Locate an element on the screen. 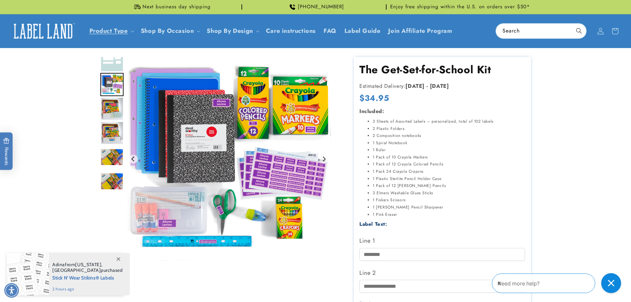  div: Accessibility Menu is located at coordinates (12, 290).